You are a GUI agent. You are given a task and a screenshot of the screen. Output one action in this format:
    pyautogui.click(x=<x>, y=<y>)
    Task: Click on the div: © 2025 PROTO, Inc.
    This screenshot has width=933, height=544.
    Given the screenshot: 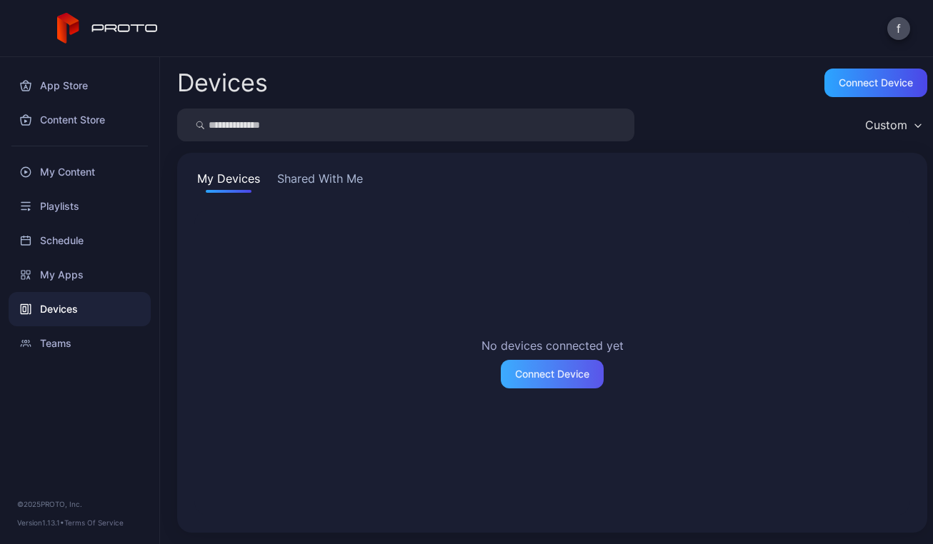 What is the action you would take?
    pyautogui.click(x=79, y=504)
    